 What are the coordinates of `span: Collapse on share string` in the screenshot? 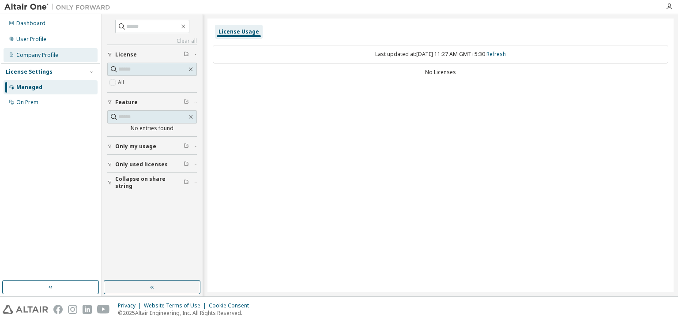 It's located at (149, 183).